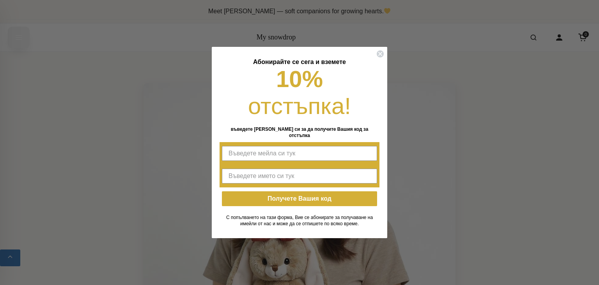  I want to click on span: 10%, so click(300, 79).